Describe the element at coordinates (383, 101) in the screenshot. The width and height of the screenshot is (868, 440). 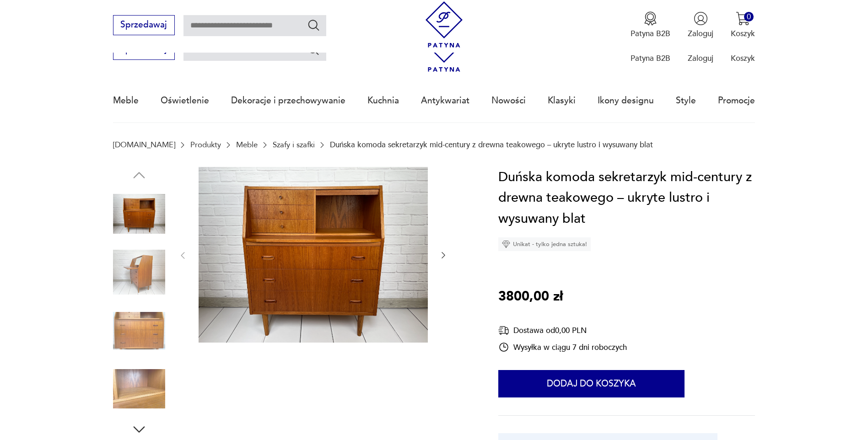
I see `a: Kuchnia` at that location.